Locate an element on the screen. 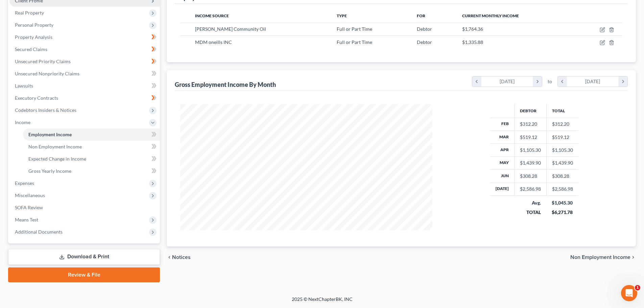 The width and height of the screenshot is (644, 308). span: 1 is located at coordinates (637, 288).